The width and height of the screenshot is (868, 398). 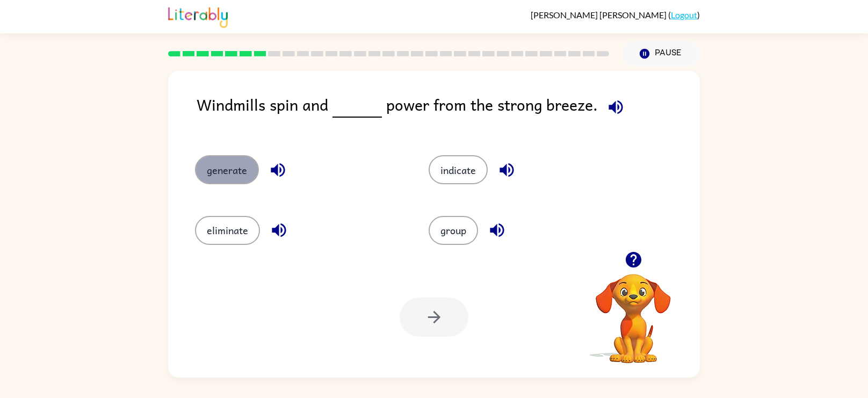 What do you see at coordinates (227, 170) in the screenshot?
I see `button: generate` at bounding box center [227, 170].